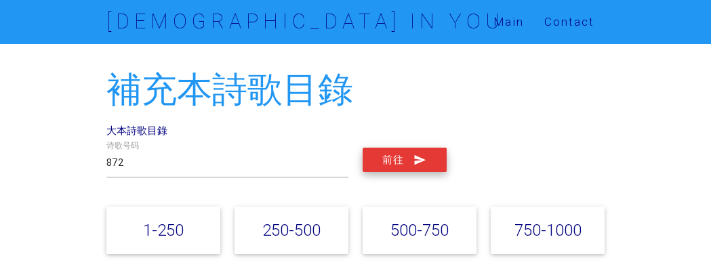 The image size is (711, 277). I want to click on a: 1-250, so click(163, 230).